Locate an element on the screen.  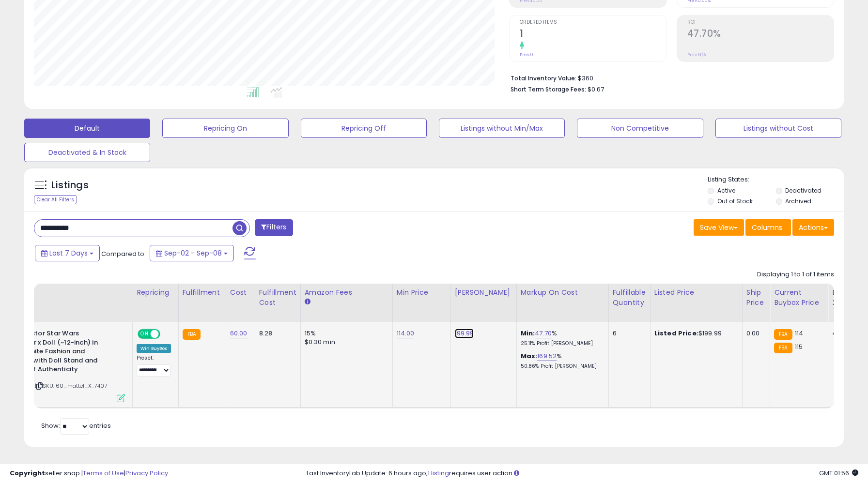
small: Amazon Fees. is located at coordinates (307, 302).